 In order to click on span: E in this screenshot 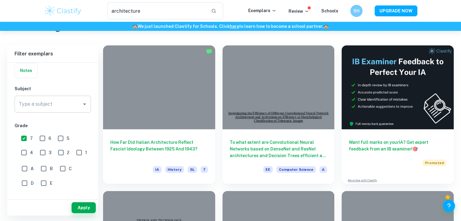, I will do `click(51, 183)`.